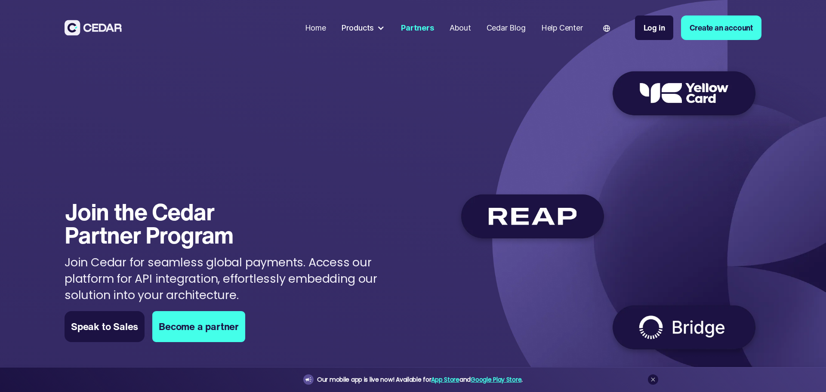 Image resolution: width=826 pixels, height=392 pixels. I want to click on div: Home, so click(315, 28).